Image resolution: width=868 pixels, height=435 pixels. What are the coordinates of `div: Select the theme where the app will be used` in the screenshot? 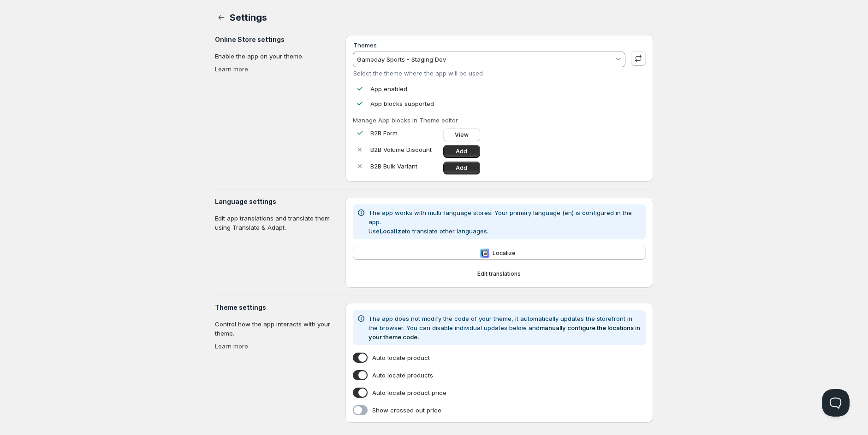 It's located at (489, 73).